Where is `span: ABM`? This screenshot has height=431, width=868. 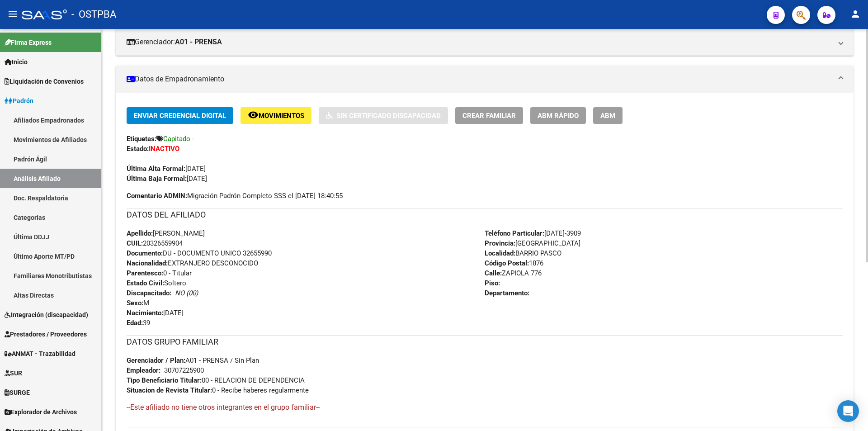
span: ABM is located at coordinates (607, 116).